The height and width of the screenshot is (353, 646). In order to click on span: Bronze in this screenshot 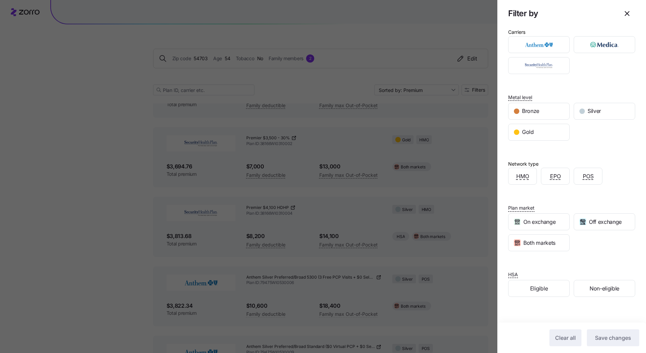, I will do `click(531, 111)`.